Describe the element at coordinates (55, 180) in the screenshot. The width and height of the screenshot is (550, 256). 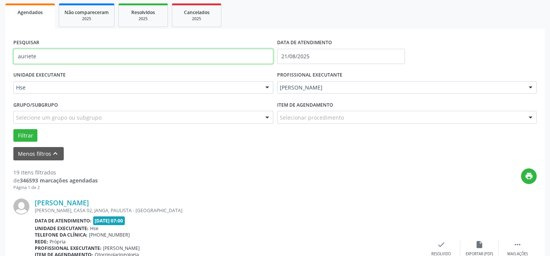
I see `div: de` at that location.